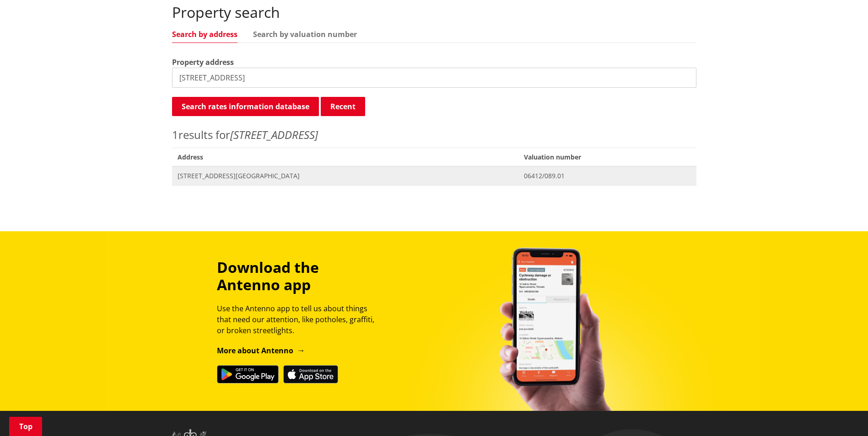 Image resolution: width=868 pixels, height=436 pixels. I want to click on button: Search rates information database, so click(246, 107).